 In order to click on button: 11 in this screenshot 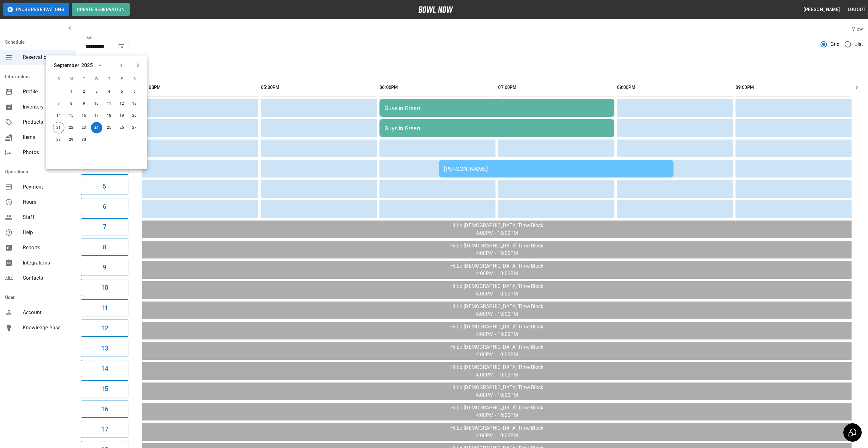, I will do `click(105, 308)`.